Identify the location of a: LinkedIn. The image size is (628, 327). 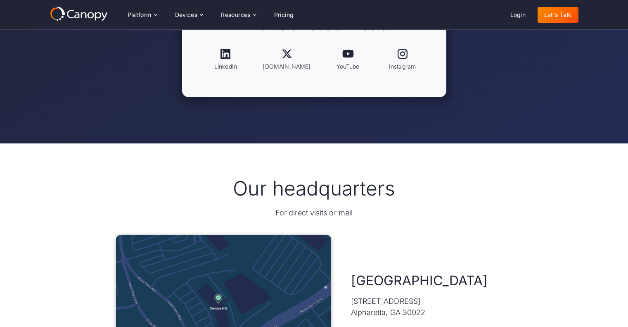
(226, 59).